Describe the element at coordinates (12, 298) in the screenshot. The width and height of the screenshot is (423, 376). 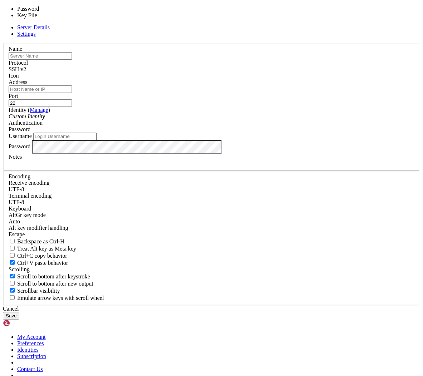
I see `input: Emulate arrow keys with scroll wheel` at that location.